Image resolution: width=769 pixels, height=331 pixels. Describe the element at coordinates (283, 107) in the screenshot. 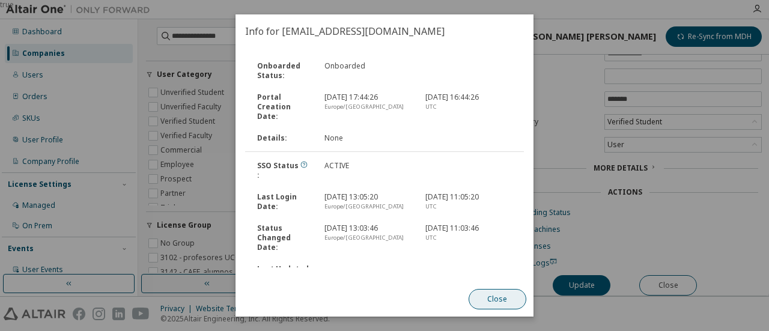

I see `div: Portal Creation Date :` at that location.